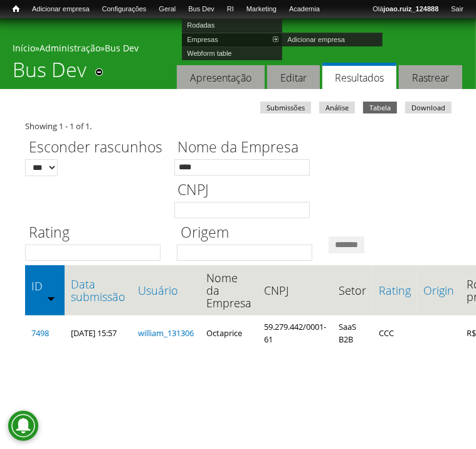  What do you see at coordinates (304, 9) in the screenshot?
I see `a: Academia` at bounding box center [304, 9].